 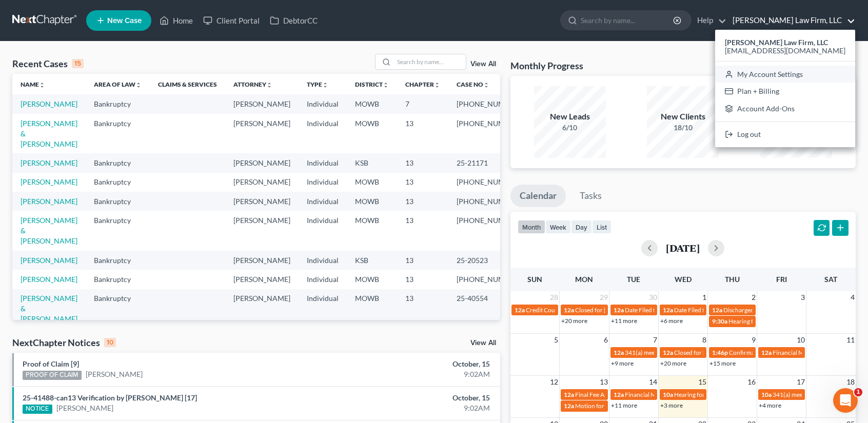 What do you see at coordinates (488, 260) in the screenshot?
I see `td: 25-20523` at bounding box center [488, 260].